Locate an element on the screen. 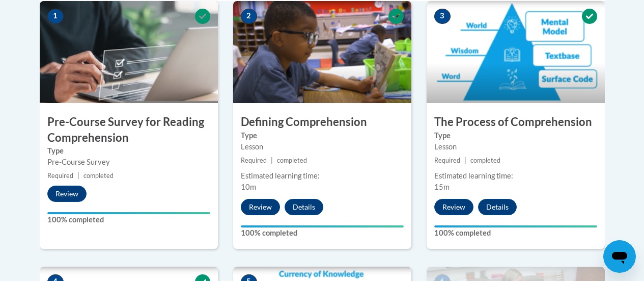  h3: Pre-Course Survey for Reading Comprehension is located at coordinates (129, 130).